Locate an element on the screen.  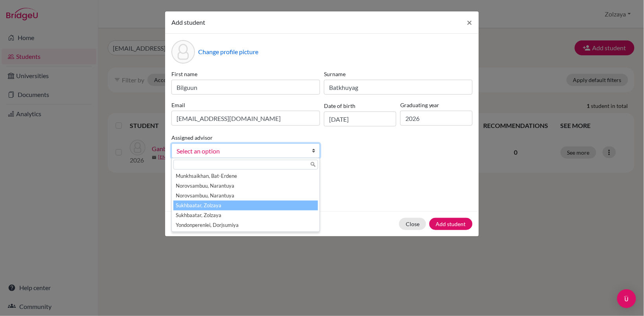
li: Yondonperenlei, Dorjsumiya is located at coordinates (246, 225).